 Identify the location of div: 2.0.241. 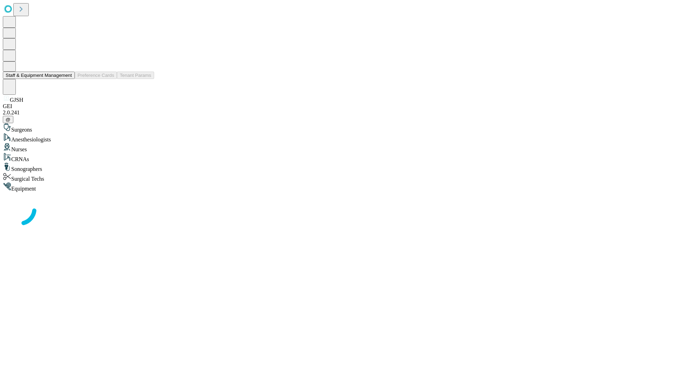
(337, 113).